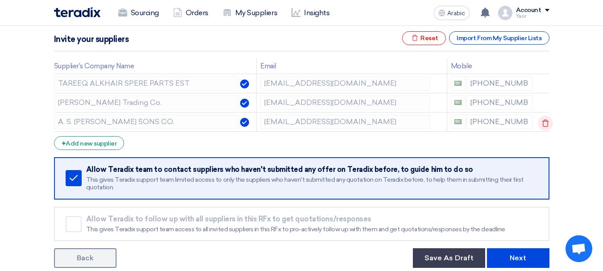  Describe the element at coordinates (518, 258) in the screenshot. I see `button: Next` at that location.